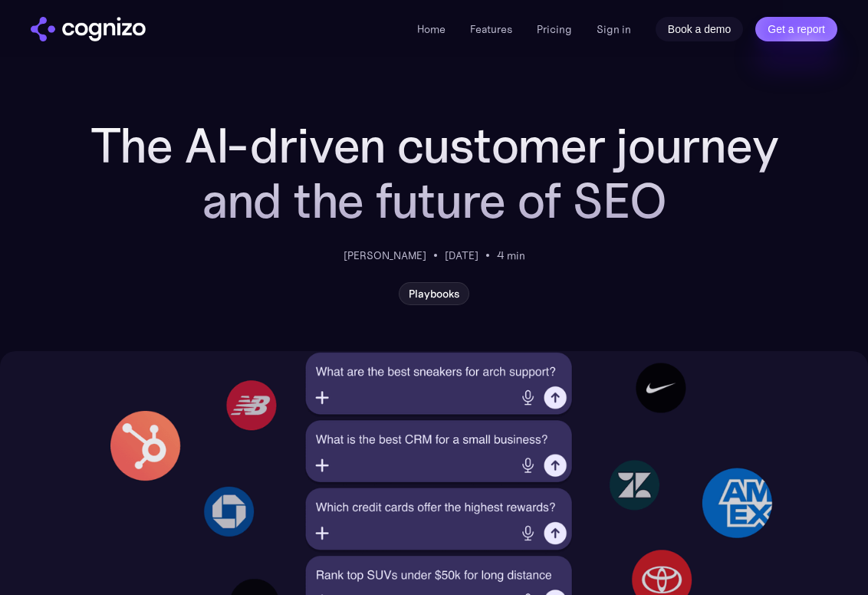  Describe the element at coordinates (797, 29) in the screenshot. I see `a: Get a report` at that location.